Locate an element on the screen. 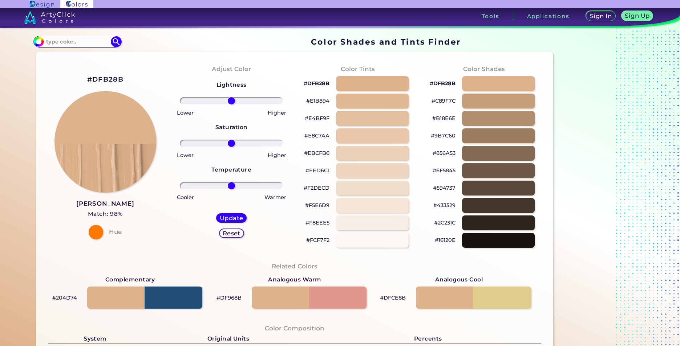 This screenshot has height=346, width=680. h5: Percents is located at coordinates (427, 339).